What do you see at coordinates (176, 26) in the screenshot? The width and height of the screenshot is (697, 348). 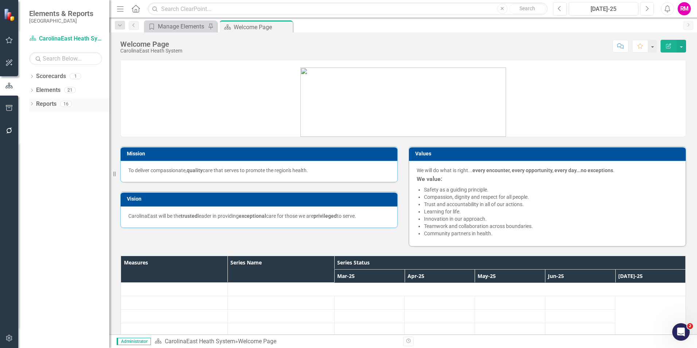 I see `a: Manage Elements` at bounding box center [176, 26].